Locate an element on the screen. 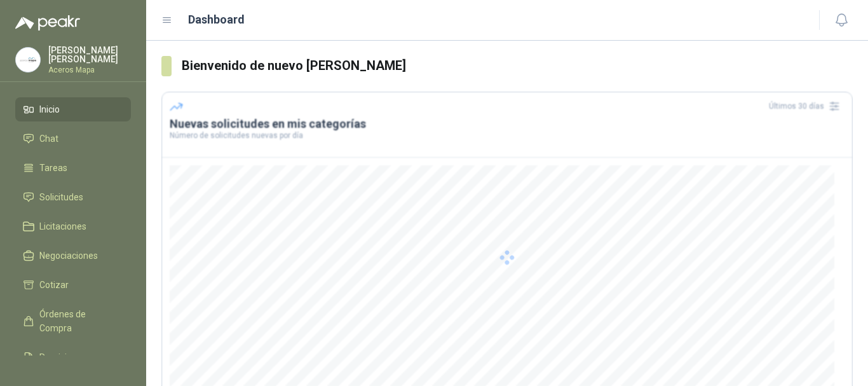 The width and height of the screenshot is (868, 386). h1: Dashboard is located at coordinates (216, 20).